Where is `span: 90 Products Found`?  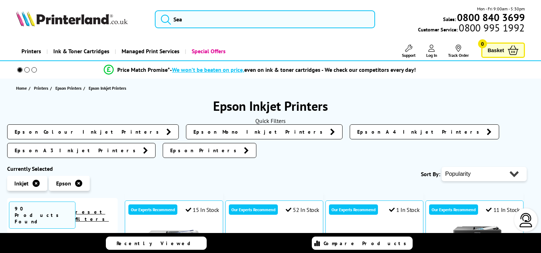
span: 90 Products Found is located at coordinates (42, 215).